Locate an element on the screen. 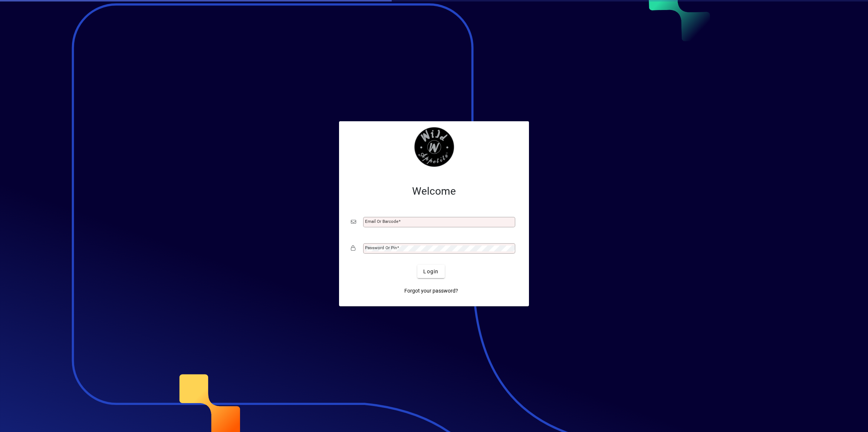  h2: Welcome is located at coordinates (434, 191).